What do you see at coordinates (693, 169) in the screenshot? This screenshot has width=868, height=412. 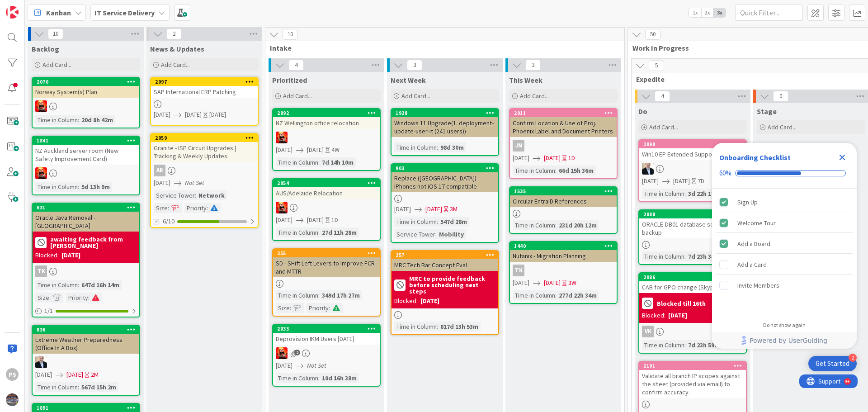 I see `div: HO` at bounding box center [693, 169].